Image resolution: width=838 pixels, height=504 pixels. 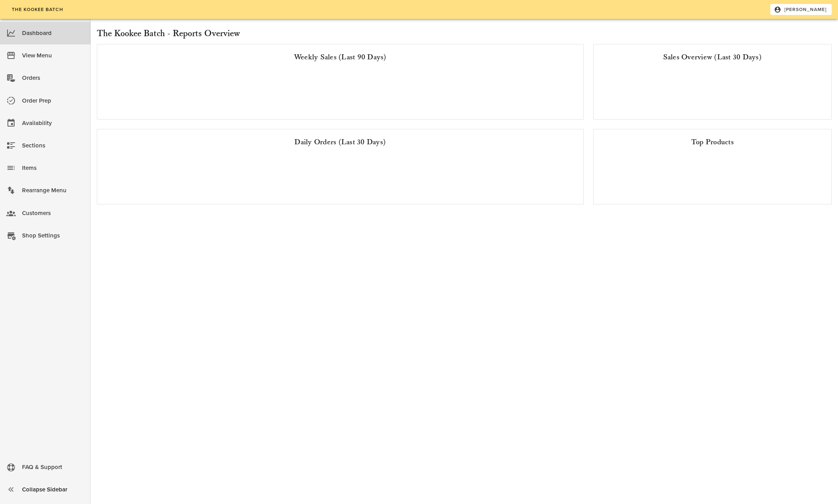 What do you see at coordinates (53, 78) in the screenshot?
I see `div: Orders` at bounding box center [53, 78].